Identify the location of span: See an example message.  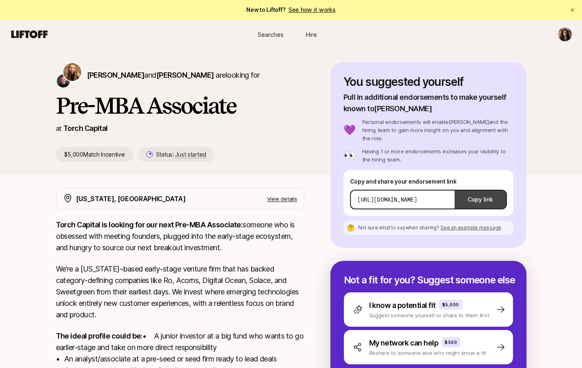
(471, 227).